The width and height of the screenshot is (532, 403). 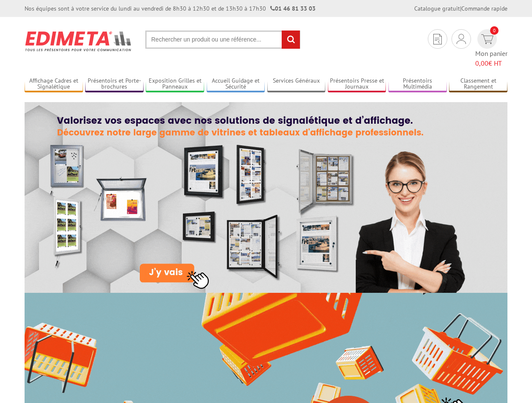 What do you see at coordinates (291, 39) in the screenshot?
I see `input: rechercher` at bounding box center [291, 39].